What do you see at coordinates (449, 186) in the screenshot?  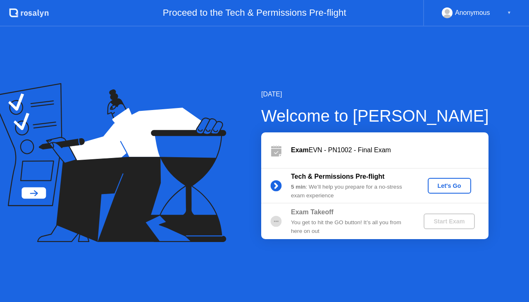 I see `div: Let's Go` at bounding box center [449, 186].